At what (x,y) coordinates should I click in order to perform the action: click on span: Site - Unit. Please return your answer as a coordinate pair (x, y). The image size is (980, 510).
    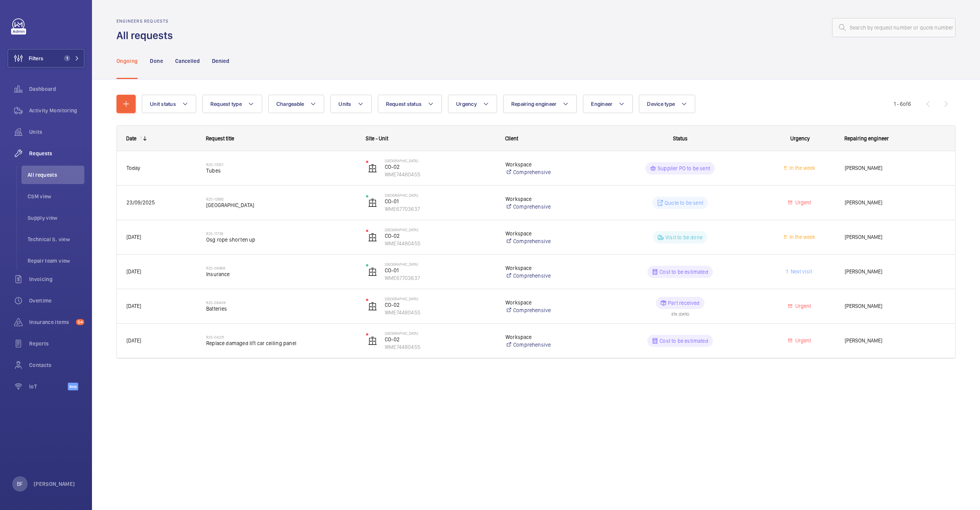
    Looking at the image, I should click on (377, 138).